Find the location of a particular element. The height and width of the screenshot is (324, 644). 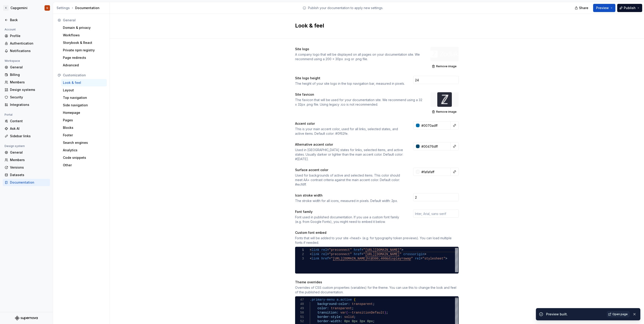

span: "stylesheet" is located at coordinates (434, 259).